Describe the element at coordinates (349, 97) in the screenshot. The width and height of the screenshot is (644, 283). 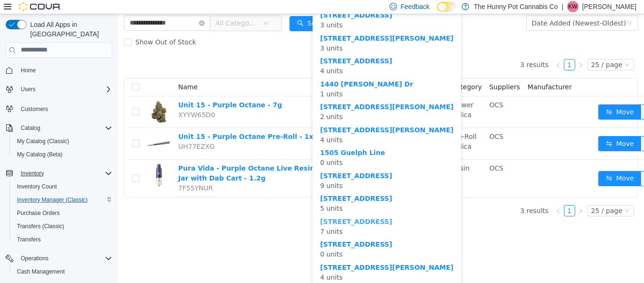
I see `td: Flower Indica` at that location.